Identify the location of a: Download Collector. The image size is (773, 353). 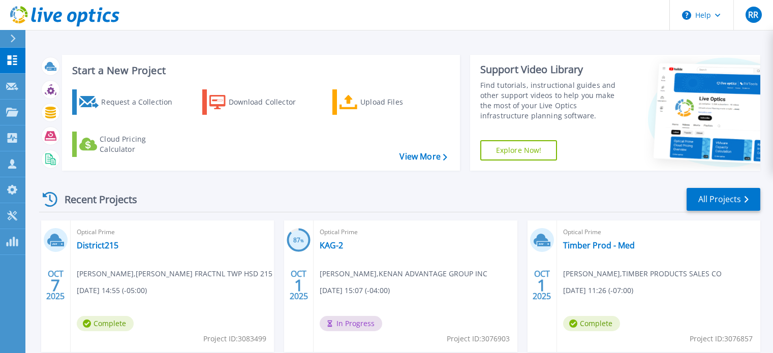
(259, 102).